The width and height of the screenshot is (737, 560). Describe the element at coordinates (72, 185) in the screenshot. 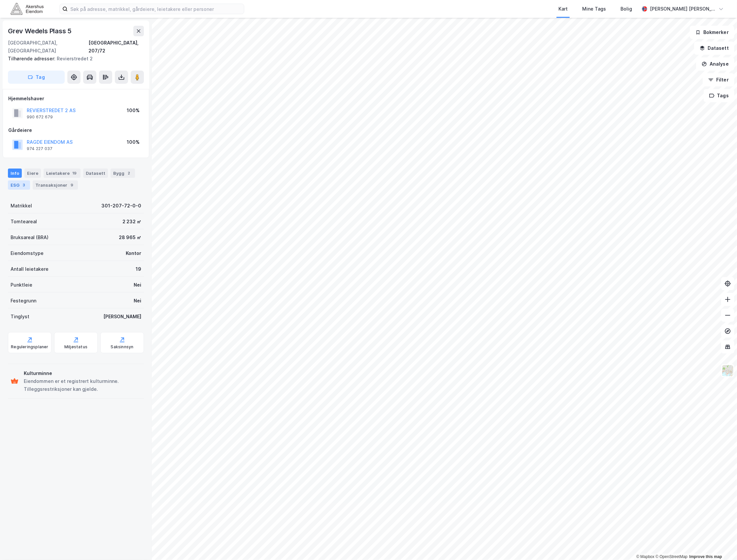

I see `div: 9` at that location.